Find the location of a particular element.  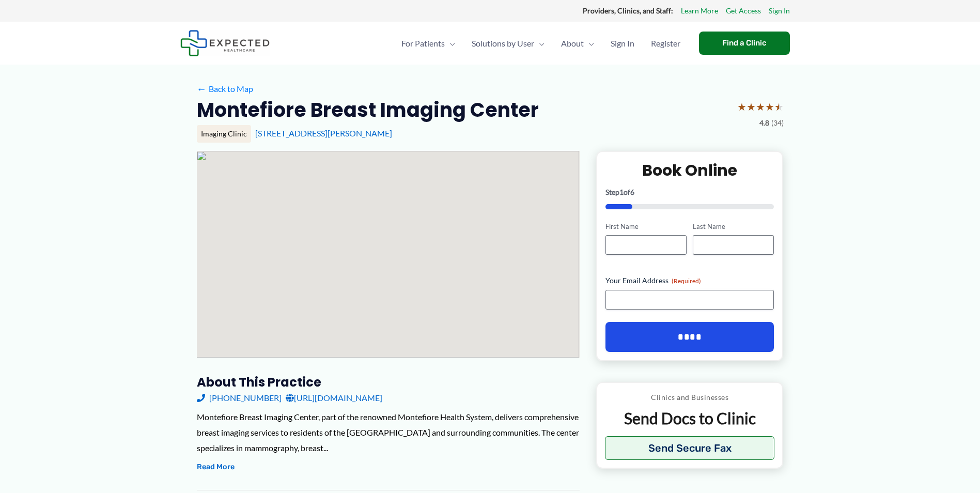

button: Read More is located at coordinates (216, 467).